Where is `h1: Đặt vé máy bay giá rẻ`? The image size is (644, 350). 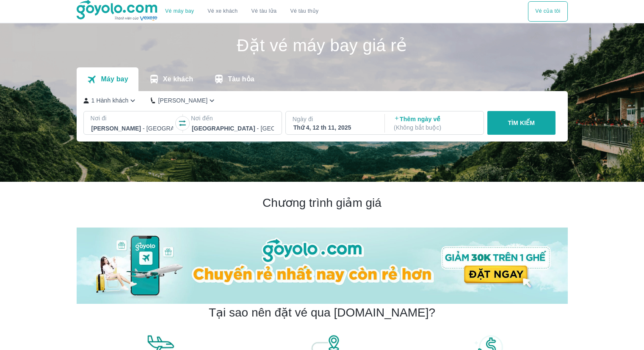
h1: Đặt vé máy bay giá rẻ is located at coordinates (322, 45).